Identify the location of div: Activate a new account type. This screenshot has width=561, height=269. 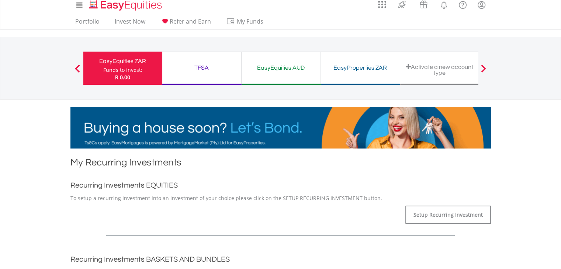
(440, 70).